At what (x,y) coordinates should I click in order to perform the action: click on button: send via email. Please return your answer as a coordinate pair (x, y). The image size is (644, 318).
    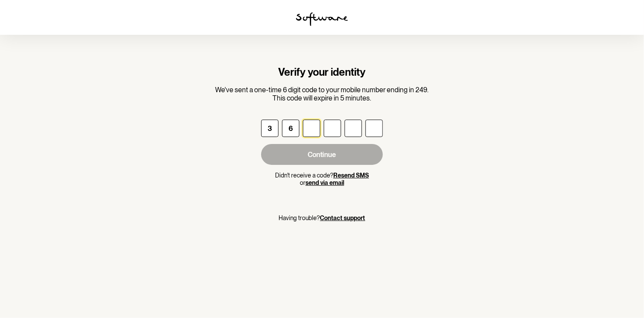
    Looking at the image, I should click on (324, 183).